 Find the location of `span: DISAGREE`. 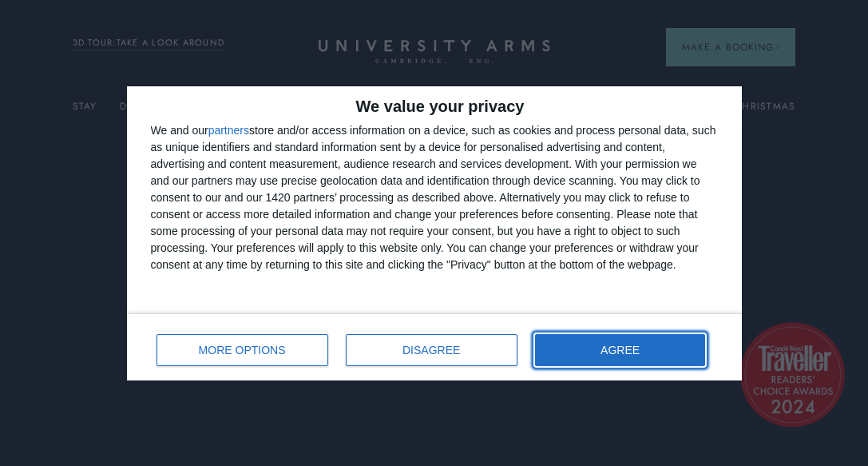

span: DISAGREE is located at coordinates (431, 350).